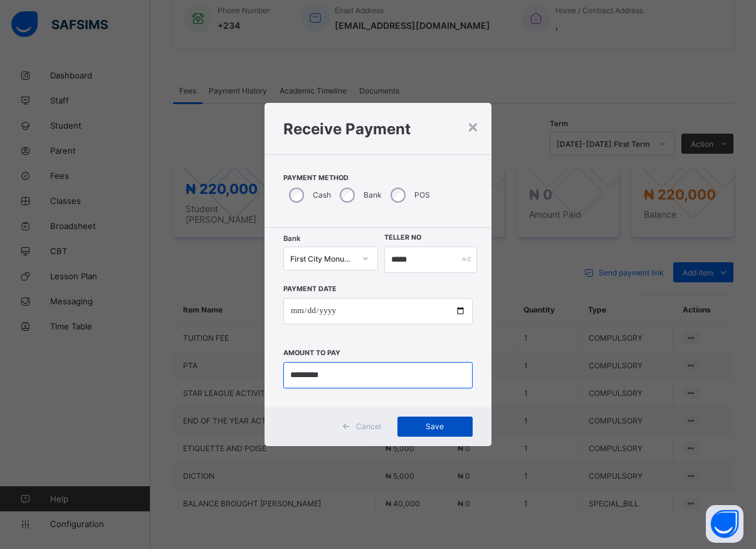 The width and height of the screenshot is (756, 549). I want to click on label: Amount to pay, so click(311, 352).